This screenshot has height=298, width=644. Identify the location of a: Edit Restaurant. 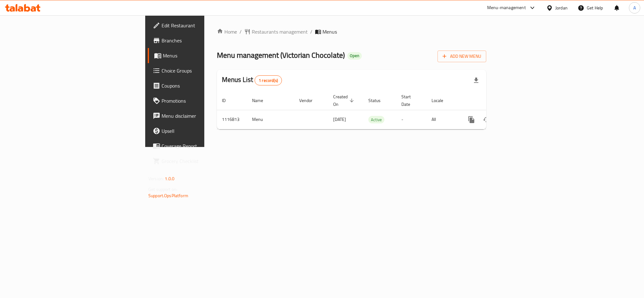
(200, 25).